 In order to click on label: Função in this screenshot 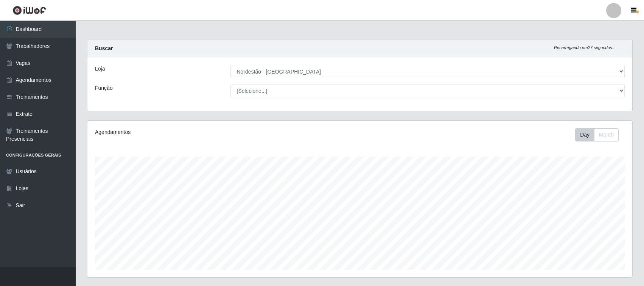, I will do `click(103, 88)`.